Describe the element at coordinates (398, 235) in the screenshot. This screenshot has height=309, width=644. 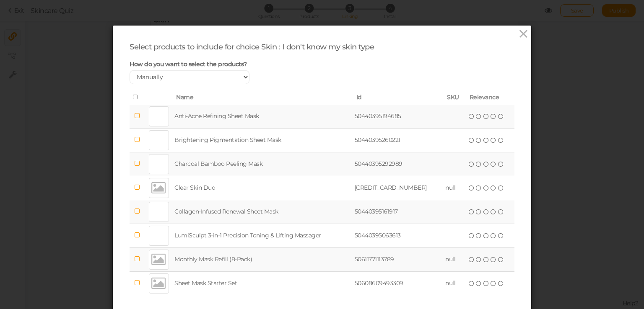
I see `td: 50440395063613` at that location.